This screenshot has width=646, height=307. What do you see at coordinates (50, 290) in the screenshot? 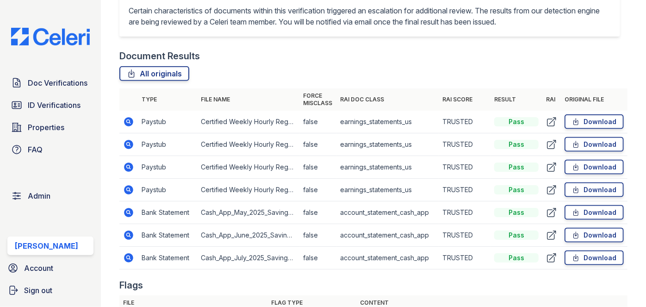
I see `button: Sign out` at bounding box center [50, 290].